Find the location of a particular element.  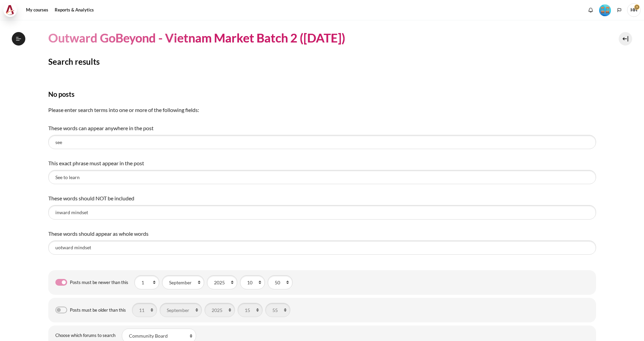

h3: Search results is located at coordinates (322, 61).